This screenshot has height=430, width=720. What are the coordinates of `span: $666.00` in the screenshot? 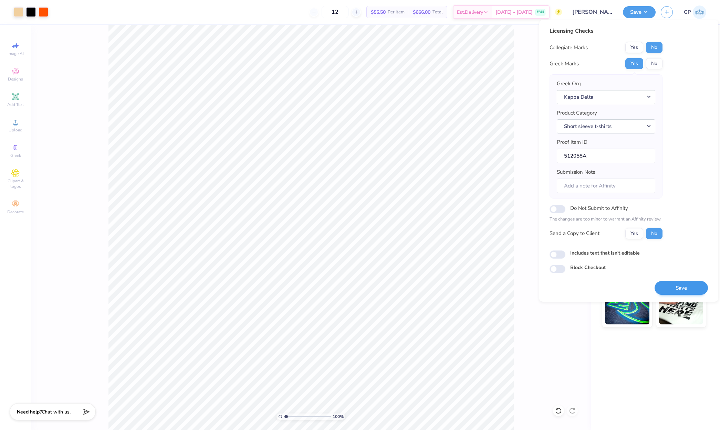 It's located at (421, 12).